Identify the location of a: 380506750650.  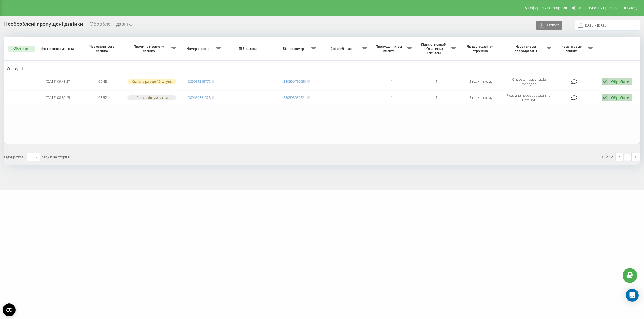
(295, 82).